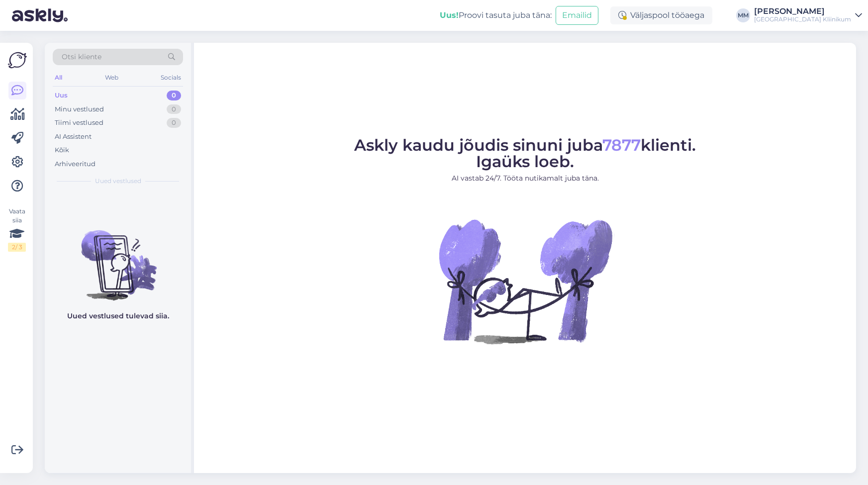 The image size is (868, 485). Describe the element at coordinates (18, 60) in the screenshot. I see `img: Askly Logo` at that location.